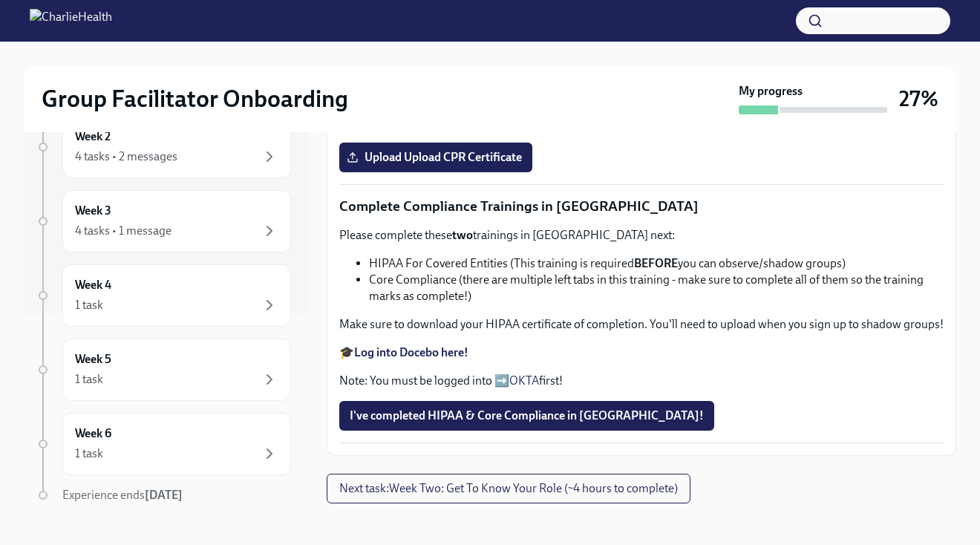 This screenshot has width=980, height=545. Describe the element at coordinates (123, 231) in the screenshot. I see `div: 4 tasks • 1 message` at that location.